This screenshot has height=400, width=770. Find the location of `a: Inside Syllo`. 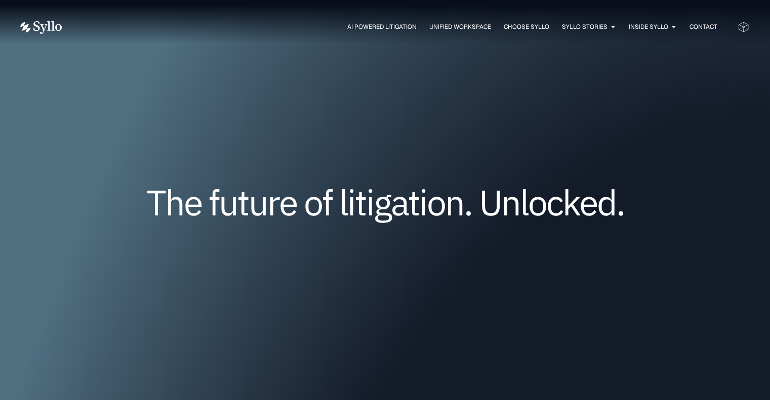

a: Inside Syllo is located at coordinates (648, 27).